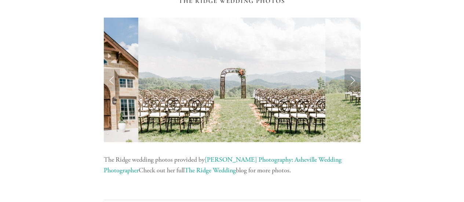 The width and height of the screenshot is (464, 202). Describe the element at coordinates (210, 170) in the screenshot. I see `a: The Ridge Wedding` at that location.